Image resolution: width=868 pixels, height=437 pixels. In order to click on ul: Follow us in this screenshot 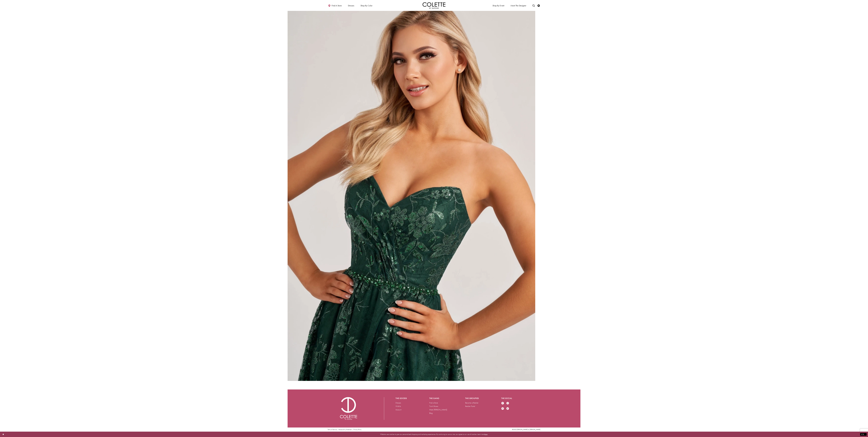, I will do `click(507, 406)`.